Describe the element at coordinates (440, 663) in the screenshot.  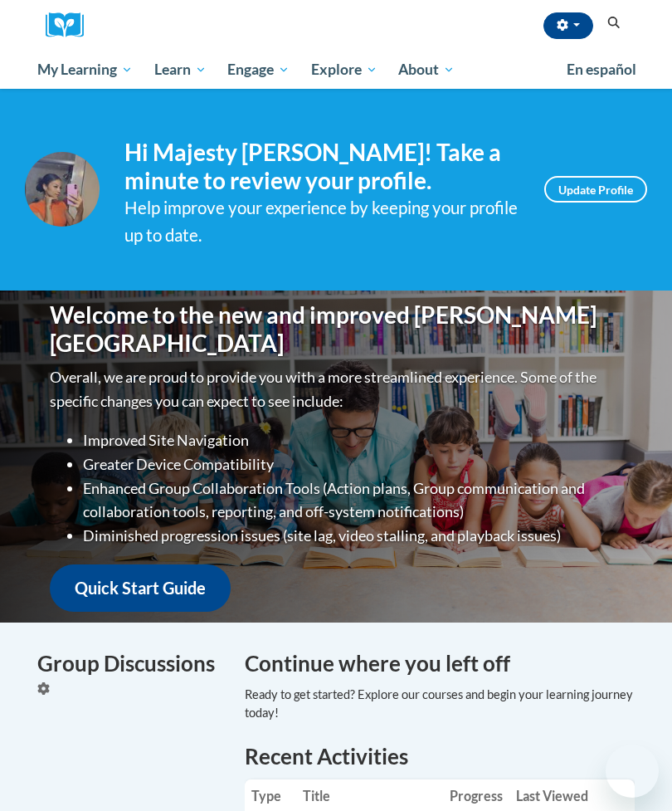
I see `h4: Continue where you left off` at that location.